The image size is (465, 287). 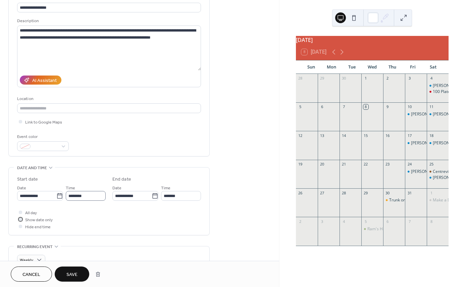 What do you see at coordinates (44, 80) in the screenshot?
I see `div: AI Assistant` at bounding box center [44, 80].